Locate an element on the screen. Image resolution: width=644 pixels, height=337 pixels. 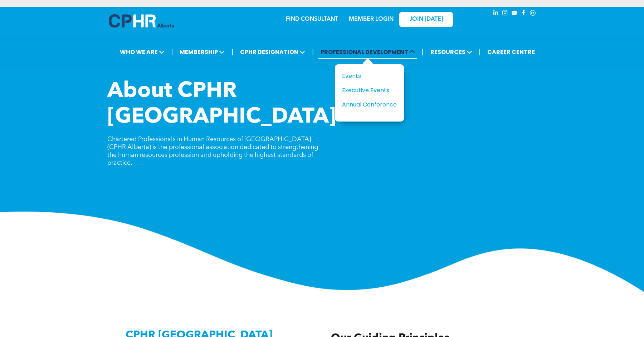
a: facebook is located at coordinates (523, 13).